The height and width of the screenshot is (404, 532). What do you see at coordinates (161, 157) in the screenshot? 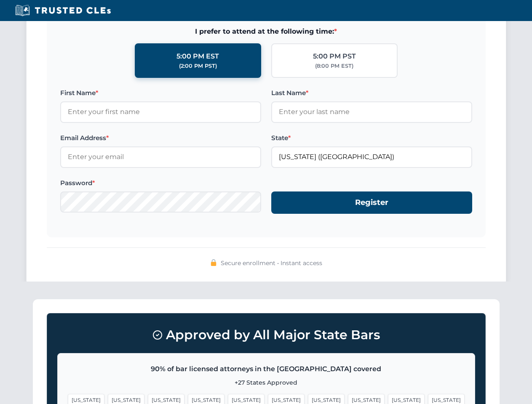
I see `input: Enter your email` at bounding box center [161, 157].